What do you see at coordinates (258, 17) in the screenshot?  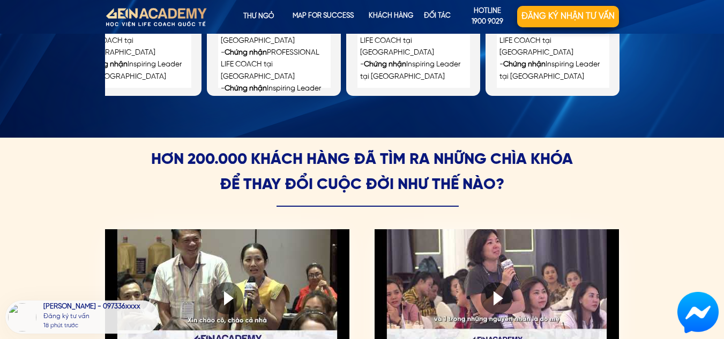 I see `p: Thư ngỏ` at bounding box center [258, 17].